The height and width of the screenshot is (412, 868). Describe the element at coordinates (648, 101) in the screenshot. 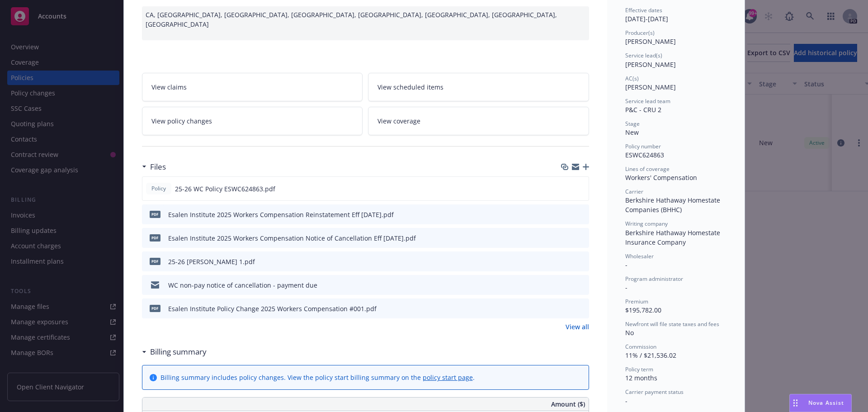

I see `span: Service lead team` at that location.